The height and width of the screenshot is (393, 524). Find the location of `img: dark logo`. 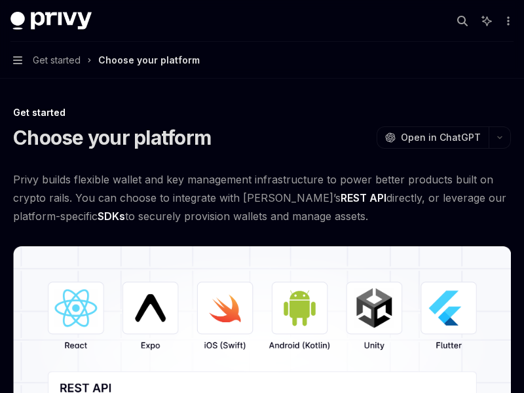

img: dark logo is located at coordinates (51, 21).